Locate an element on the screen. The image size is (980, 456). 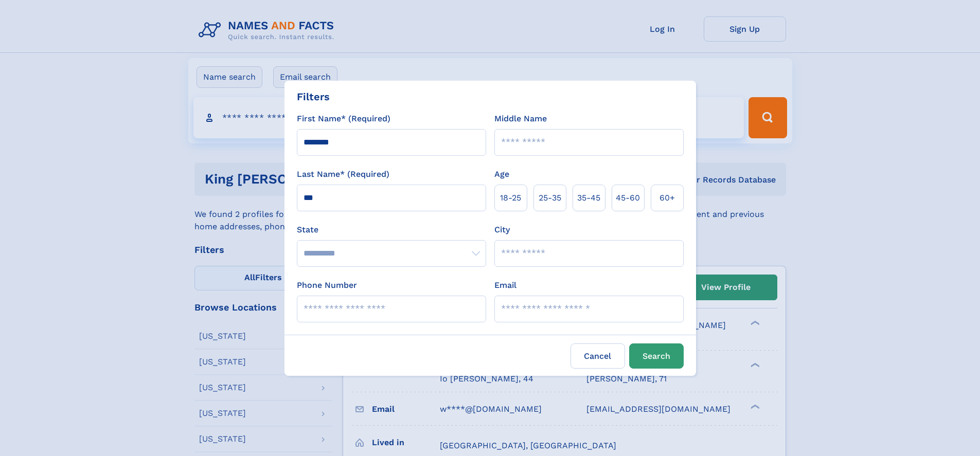
label: City is located at coordinates (502, 230).